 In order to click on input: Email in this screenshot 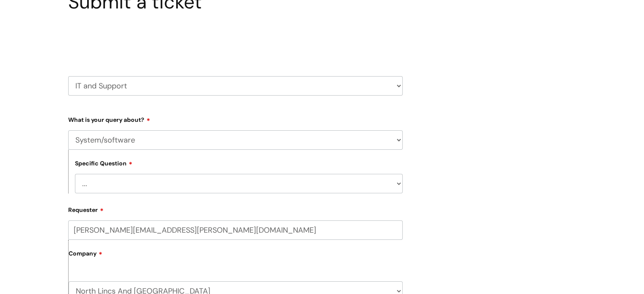, I will do `click(235, 230)`.